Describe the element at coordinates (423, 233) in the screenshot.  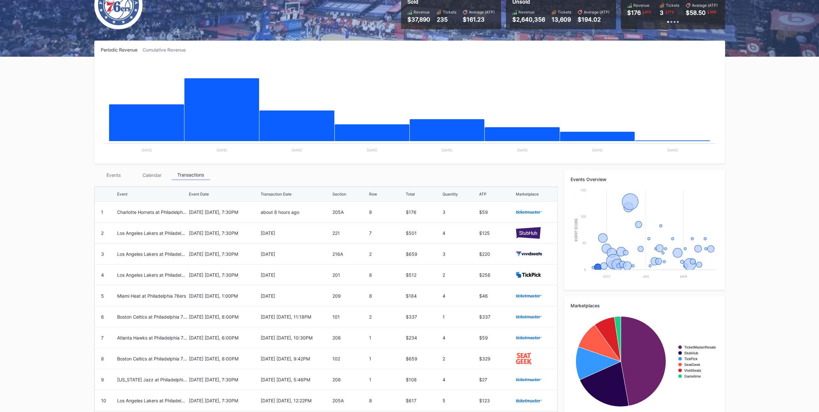
I see `div: $501` at that location.